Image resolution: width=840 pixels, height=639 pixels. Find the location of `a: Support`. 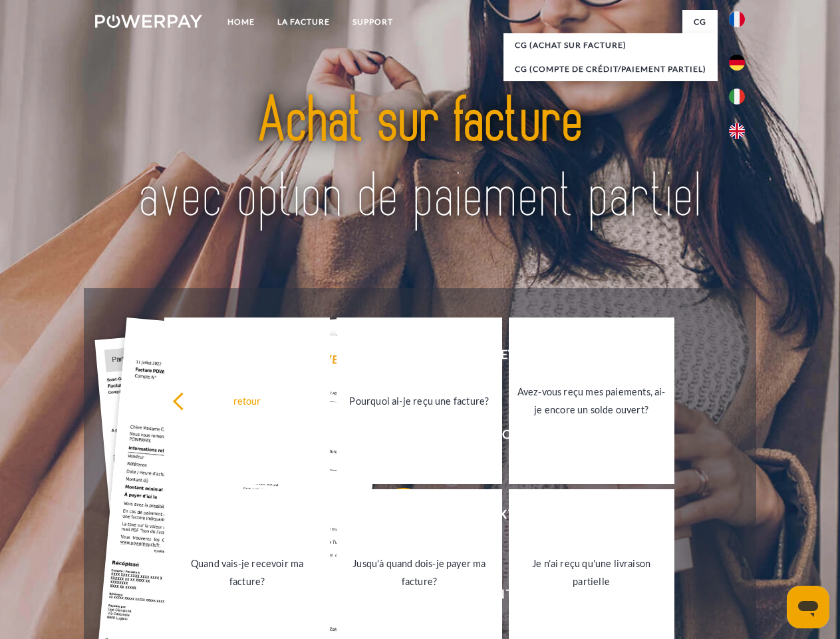

a: Support is located at coordinates (372, 22).